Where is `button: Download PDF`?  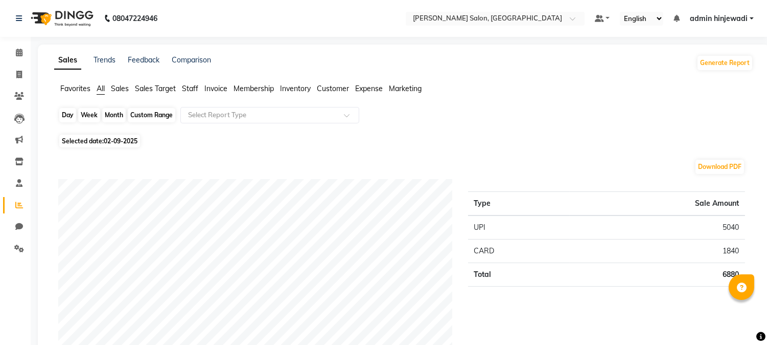
button: Download PDF is located at coordinates (720, 167).